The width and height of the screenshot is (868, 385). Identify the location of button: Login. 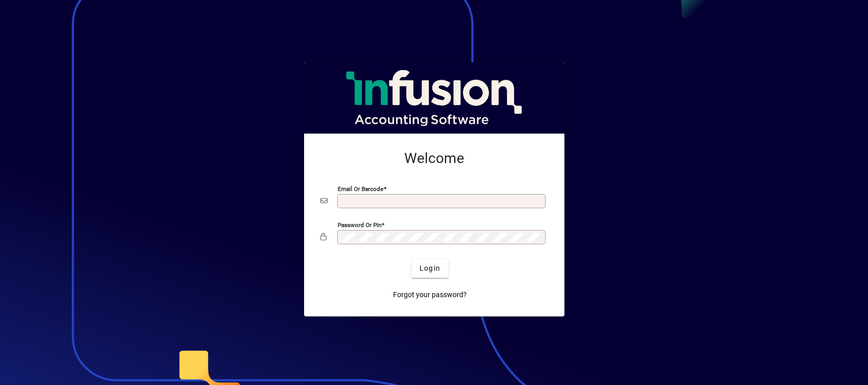
(430, 269).